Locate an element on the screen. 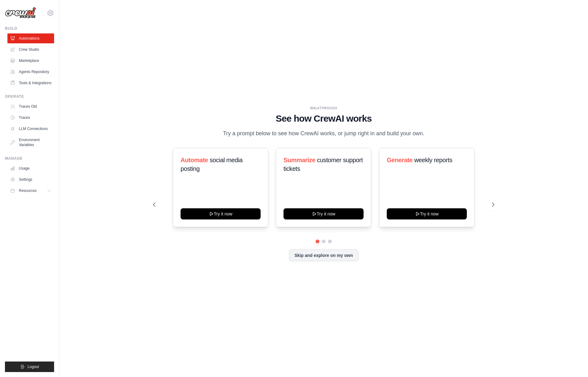 The width and height of the screenshot is (588, 377). img: Logo is located at coordinates (21, 13).